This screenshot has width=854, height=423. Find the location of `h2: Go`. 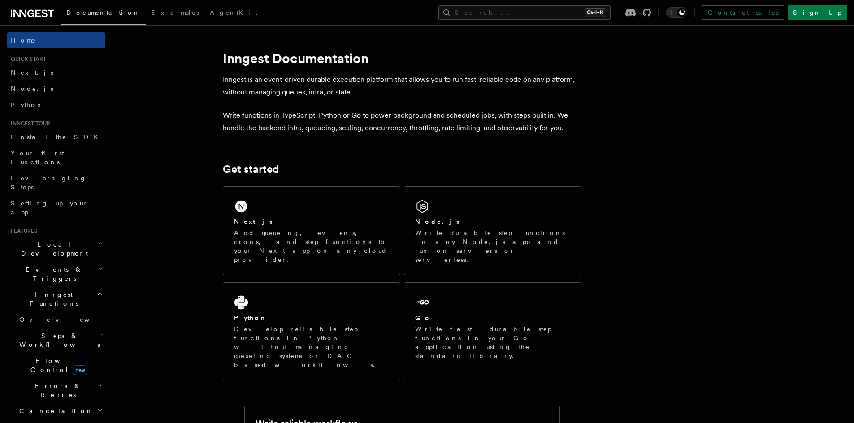

h2: Go is located at coordinates (423, 318).